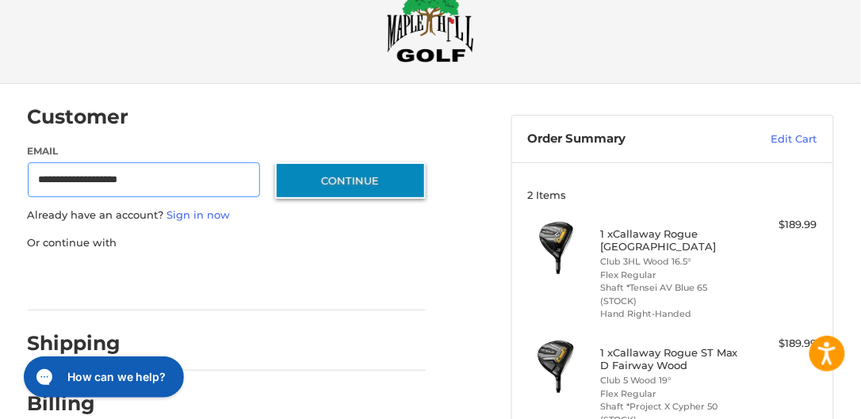 The width and height of the screenshot is (861, 419). What do you see at coordinates (626, 140) in the screenshot?
I see `h3: Order Summary` at bounding box center [626, 140].